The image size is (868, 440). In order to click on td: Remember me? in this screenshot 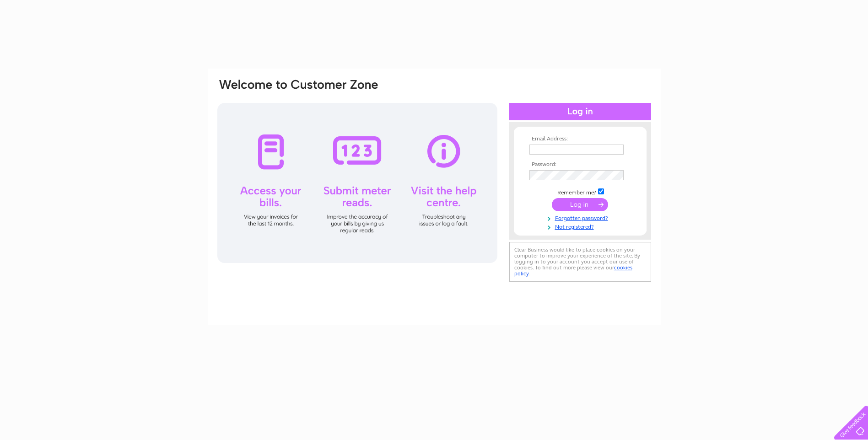, I will do `click(580, 192)`.